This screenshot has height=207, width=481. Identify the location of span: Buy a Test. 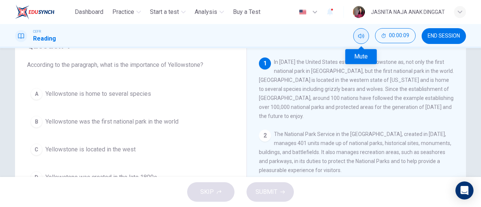
(246, 12).